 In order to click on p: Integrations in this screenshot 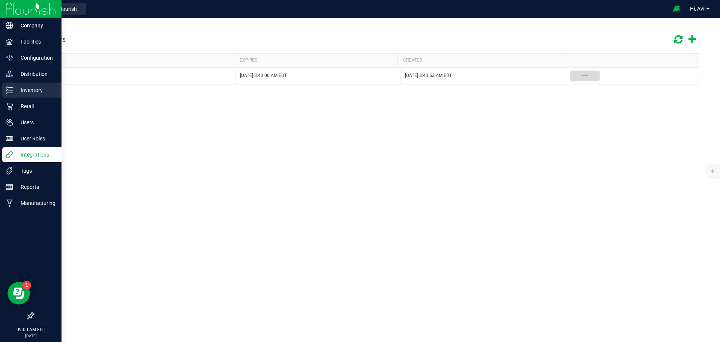, I will do `click(36, 155)`.